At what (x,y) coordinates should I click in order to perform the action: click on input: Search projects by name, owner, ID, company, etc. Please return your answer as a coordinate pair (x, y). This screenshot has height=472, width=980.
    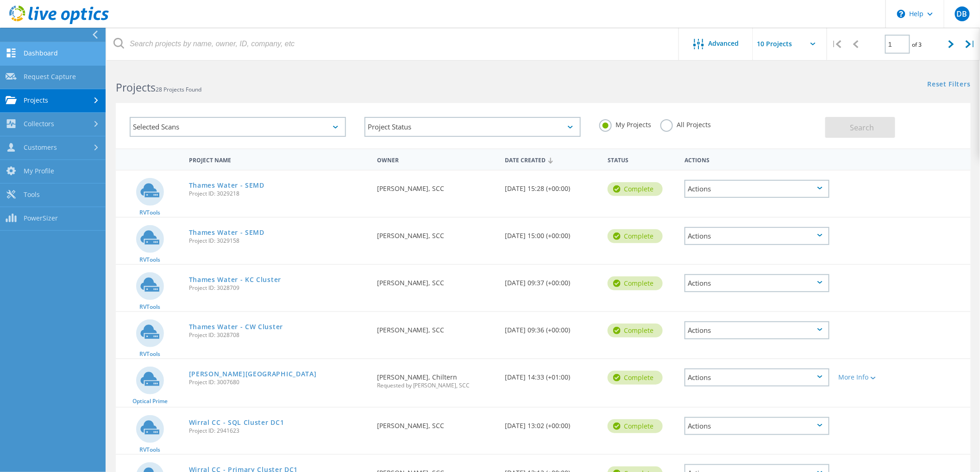
    Looking at the image, I should click on (393, 43).